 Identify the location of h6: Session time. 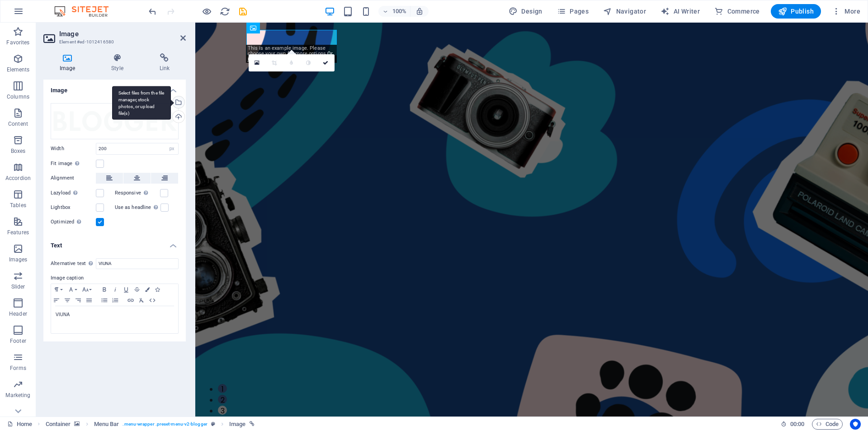
(793, 424).